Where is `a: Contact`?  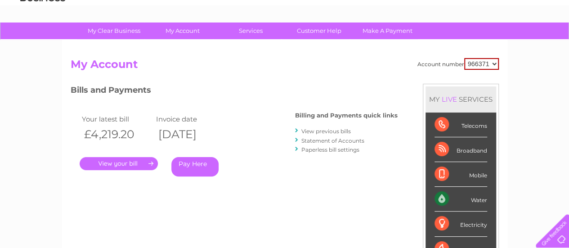
a: Contact is located at coordinates (520, 41).